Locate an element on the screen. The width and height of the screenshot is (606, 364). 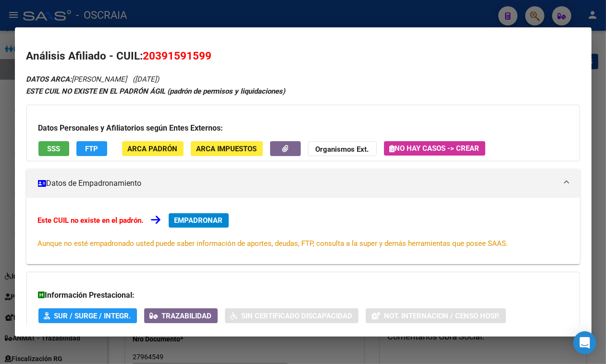
button: SUR / SURGE / INTEGR. is located at coordinates (88, 315).